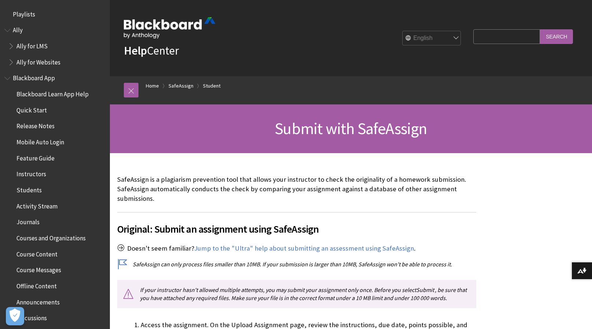 The height and width of the screenshot is (329, 592). Describe the element at coordinates (55, 14) in the screenshot. I see `nav: Book outline for Playlists` at that location.